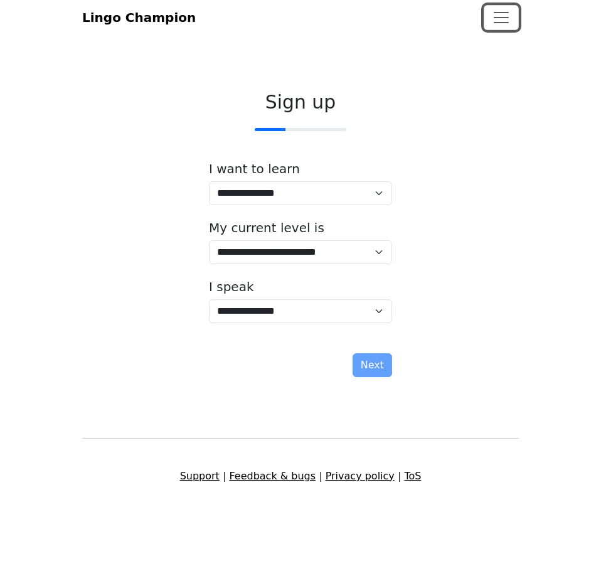 The height and width of the screenshot is (571, 601). What do you see at coordinates (272, 475) in the screenshot?
I see `a: Feedback & bugs` at bounding box center [272, 475].